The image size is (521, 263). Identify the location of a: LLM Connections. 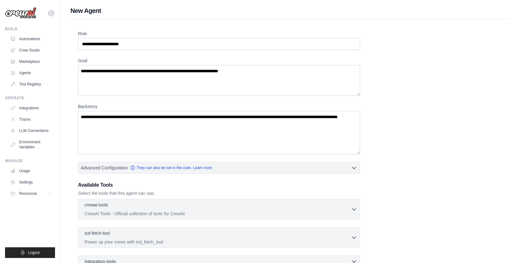
(31, 131).